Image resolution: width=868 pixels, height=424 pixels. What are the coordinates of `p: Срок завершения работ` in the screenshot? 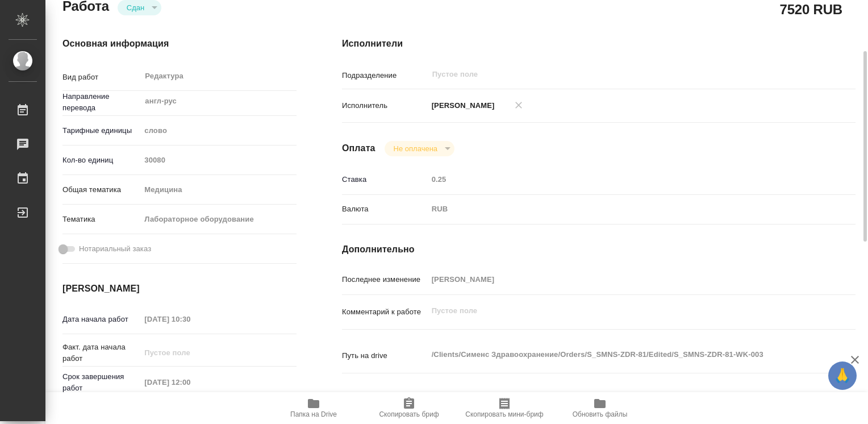 It's located at (101, 382).